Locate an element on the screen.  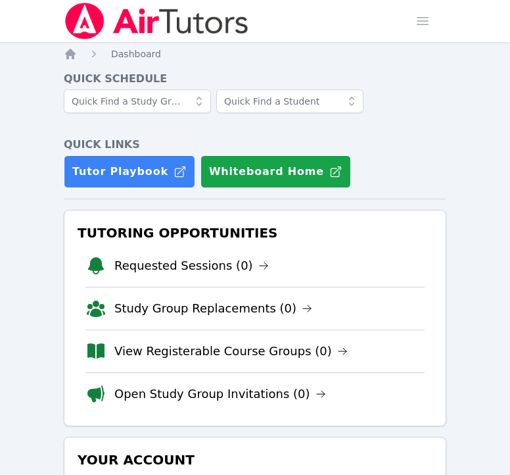
a: Open Study Group Invitations (0) is located at coordinates (220, 394).